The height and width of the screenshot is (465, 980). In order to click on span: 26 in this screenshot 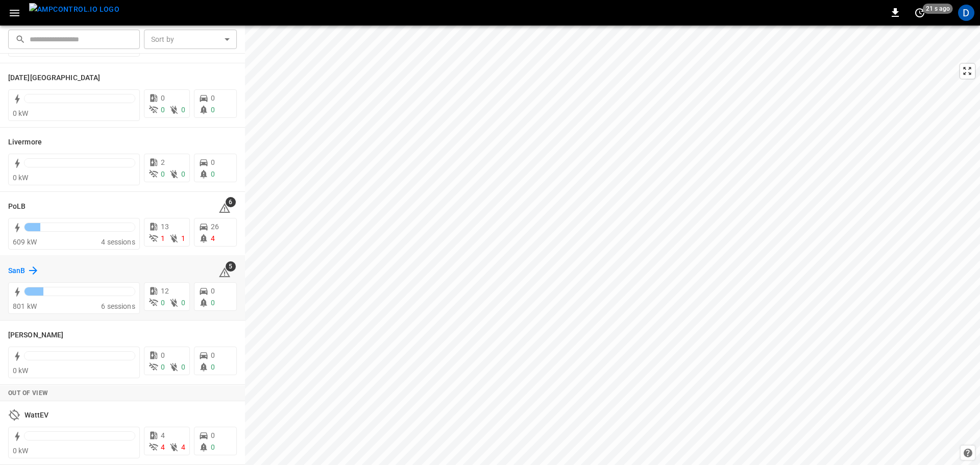, I will do `click(215, 226)`.